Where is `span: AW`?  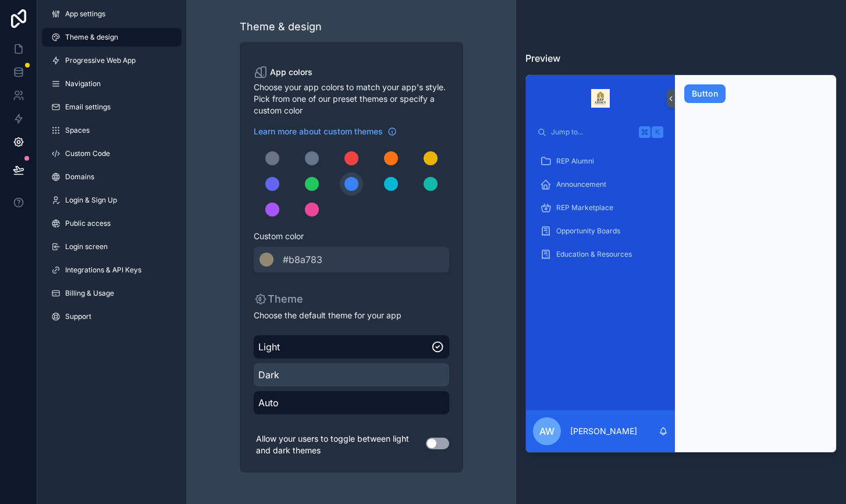 span: AW is located at coordinates (547, 431).